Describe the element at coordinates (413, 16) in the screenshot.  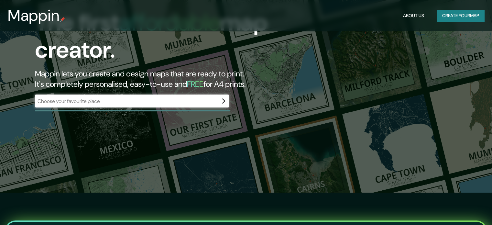
I see `button: About Us` at that location.